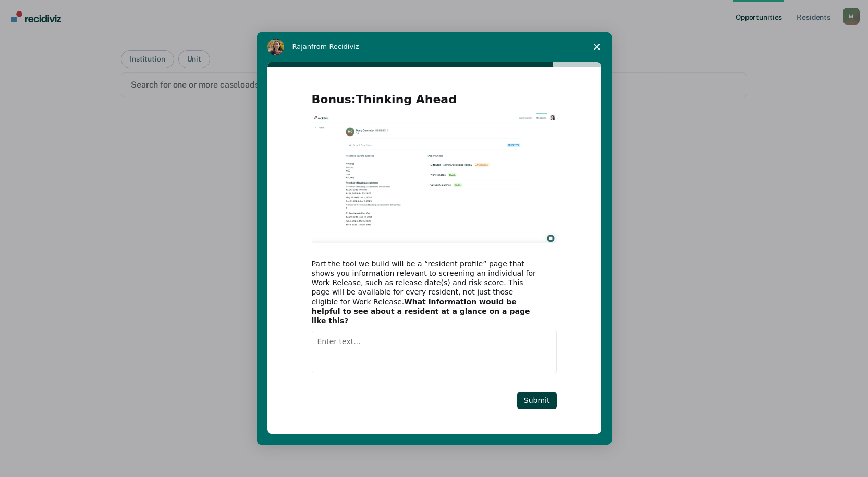 This screenshot has height=477, width=868. What do you see at coordinates (420, 311) in the screenshot?
I see `b: What information would be helpful to see about a resident at a glance on a page like this?` at bounding box center [420, 311].